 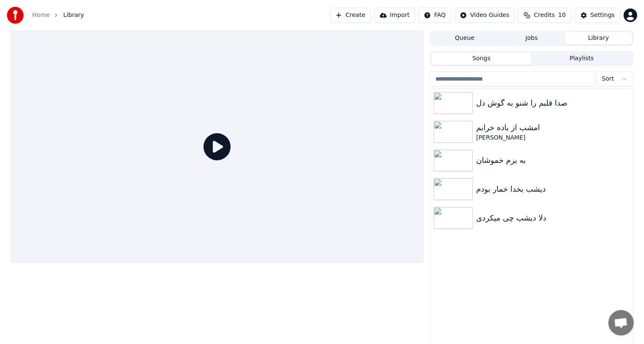 What do you see at coordinates (608, 79) in the screenshot?
I see `span: Sort` at bounding box center [608, 79].